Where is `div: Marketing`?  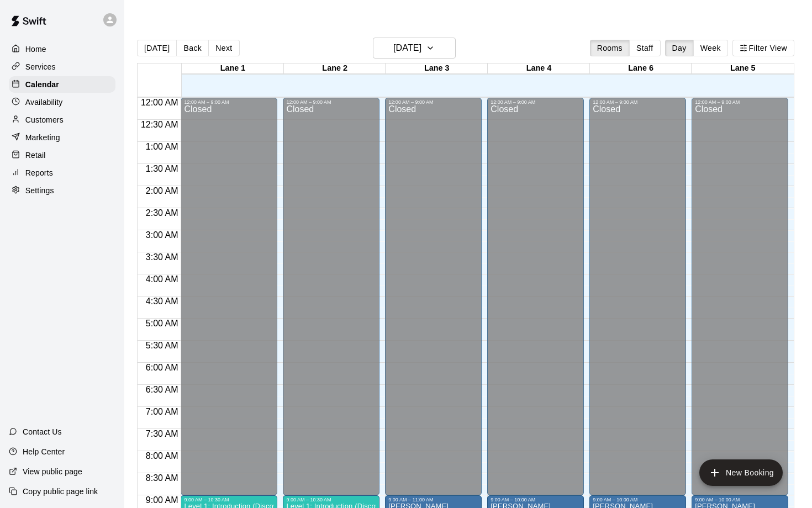
div: Marketing is located at coordinates (62, 137).